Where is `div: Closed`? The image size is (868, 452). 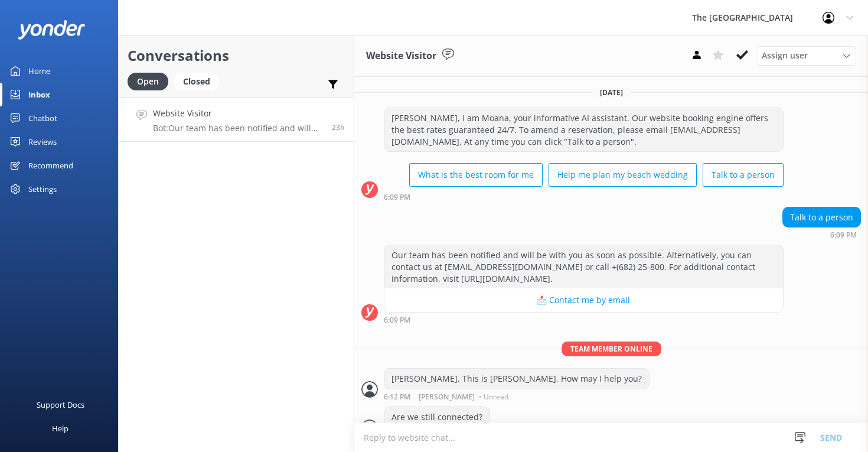 div: Closed is located at coordinates (196, 81).